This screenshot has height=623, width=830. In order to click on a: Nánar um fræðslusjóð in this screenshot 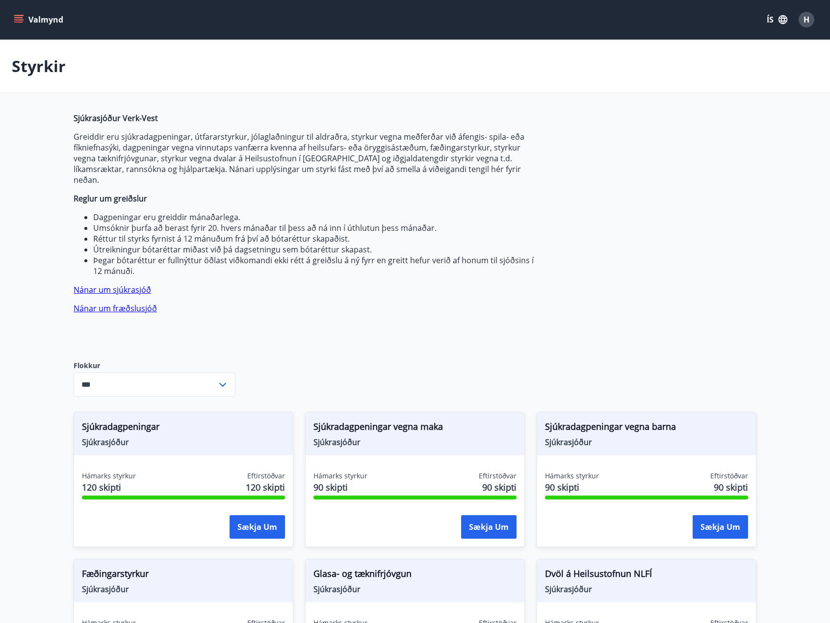, I will do `click(115, 308)`.